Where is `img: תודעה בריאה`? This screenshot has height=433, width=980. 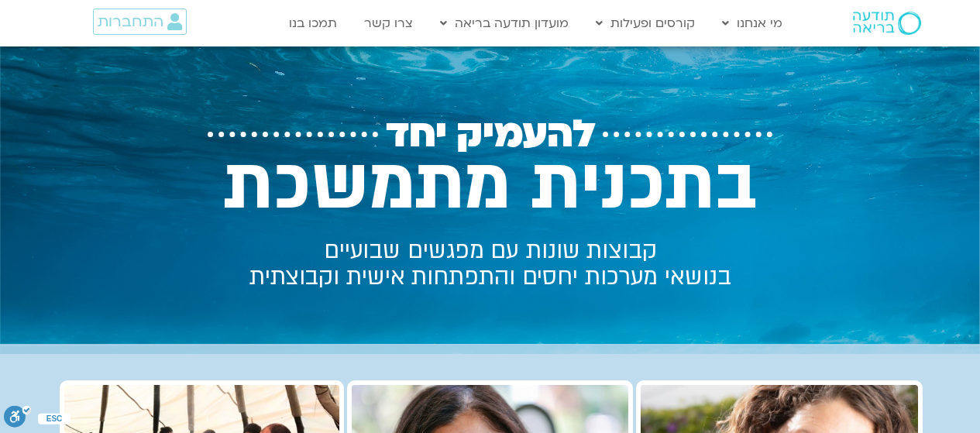 img: תודעה בריאה is located at coordinates (888, 23).